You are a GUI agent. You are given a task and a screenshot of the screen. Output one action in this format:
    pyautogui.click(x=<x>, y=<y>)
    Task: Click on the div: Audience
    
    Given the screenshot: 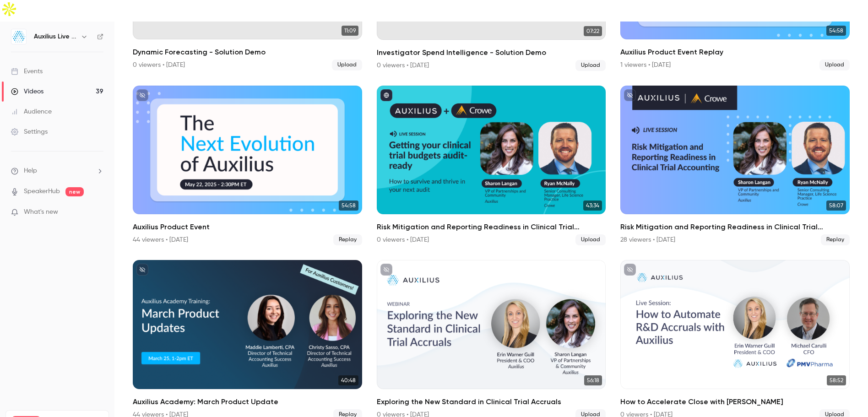 What is the action you would take?
    pyautogui.click(x=31, y=112)
    